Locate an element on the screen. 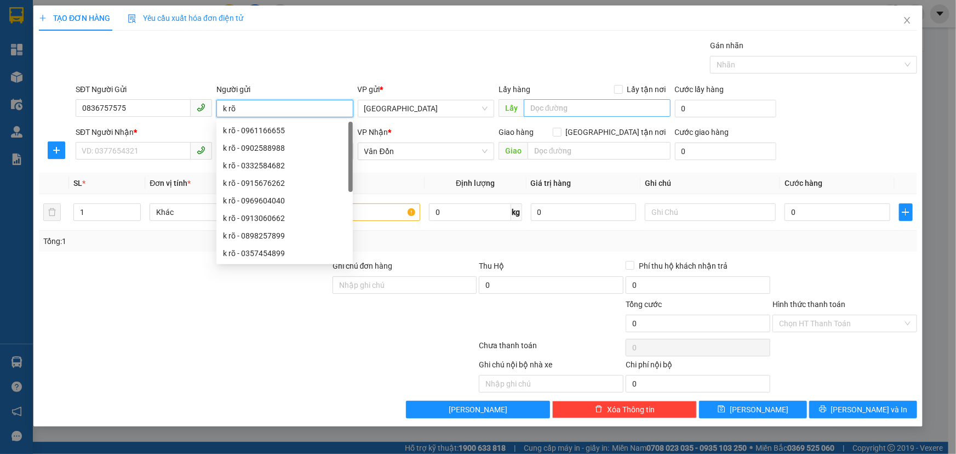 Image resolution: width=956 pixels, height=454 pixels. input: Ghi Chú is located at coordinates (710, 212).